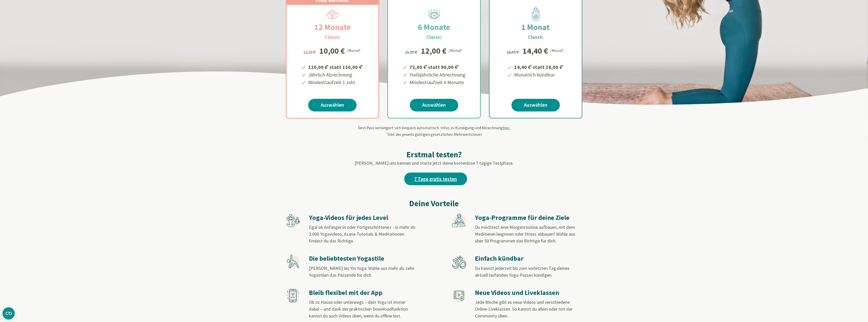  What do you see at coordinates (436, 179) in the screenshot?
I see `a: 7 Tage gratis testen` at bounding box center [436, 179].